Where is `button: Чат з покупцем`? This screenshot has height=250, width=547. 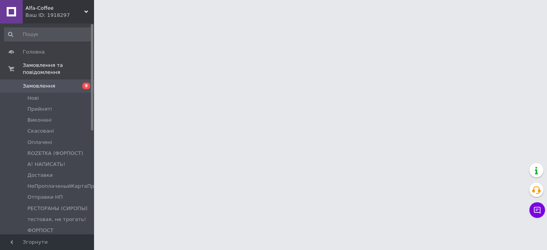
button: Чат з покупцем is located at coordinates (537, 210).